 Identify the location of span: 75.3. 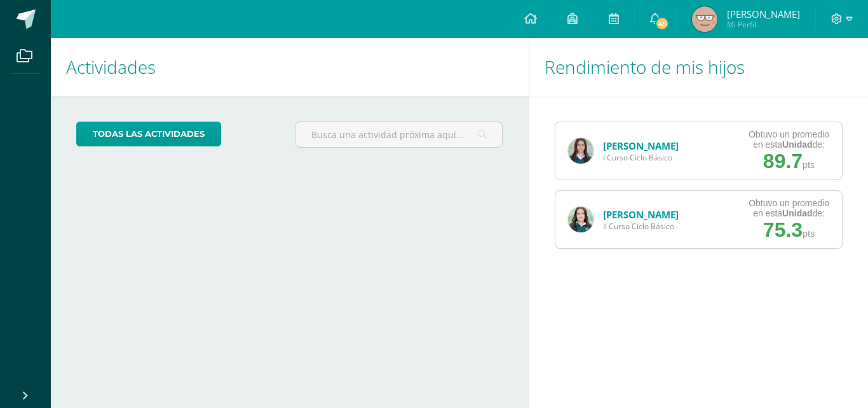
(783, 230).